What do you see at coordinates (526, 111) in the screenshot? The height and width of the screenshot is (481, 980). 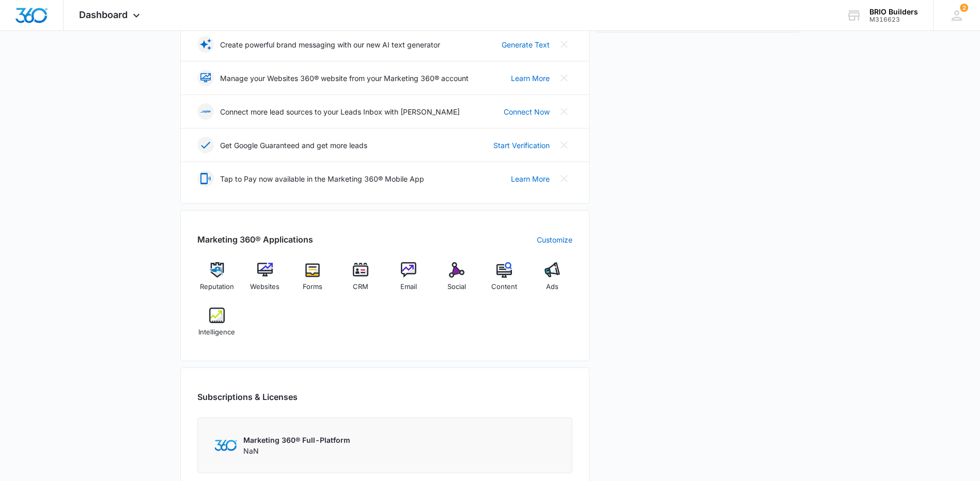 I see `a: Connect Now` at bounding box center [526, 111].